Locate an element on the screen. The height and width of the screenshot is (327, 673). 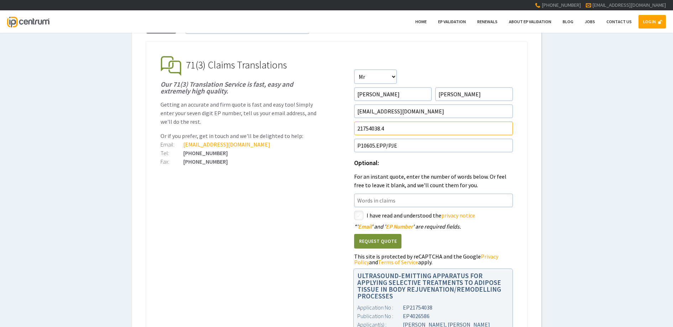
span: EP Validation is located at coordinates (452, 21).